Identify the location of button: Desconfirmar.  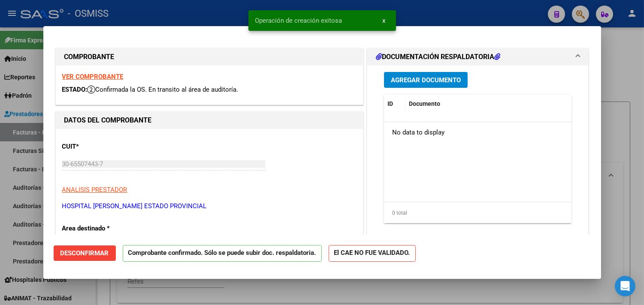
(85, 253).